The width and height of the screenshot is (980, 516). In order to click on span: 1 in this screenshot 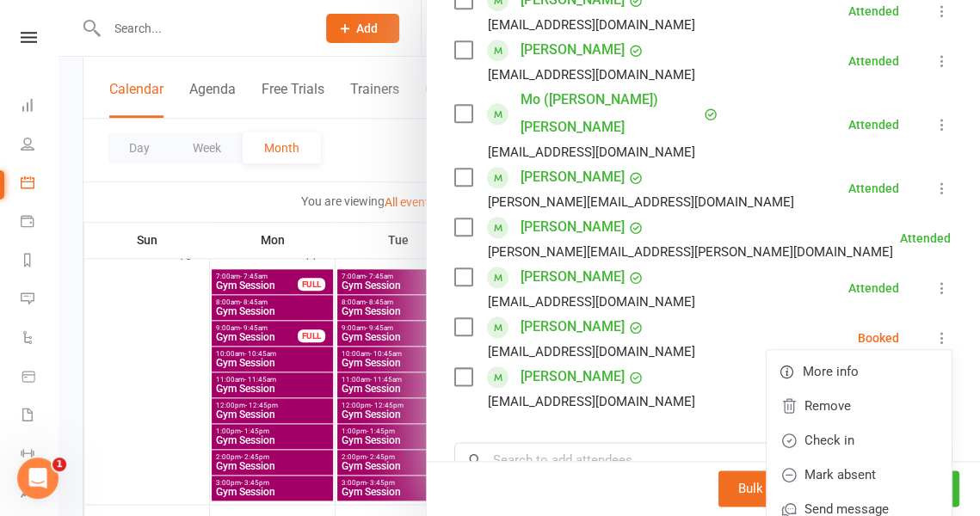, I will do `click(59, 465)`.